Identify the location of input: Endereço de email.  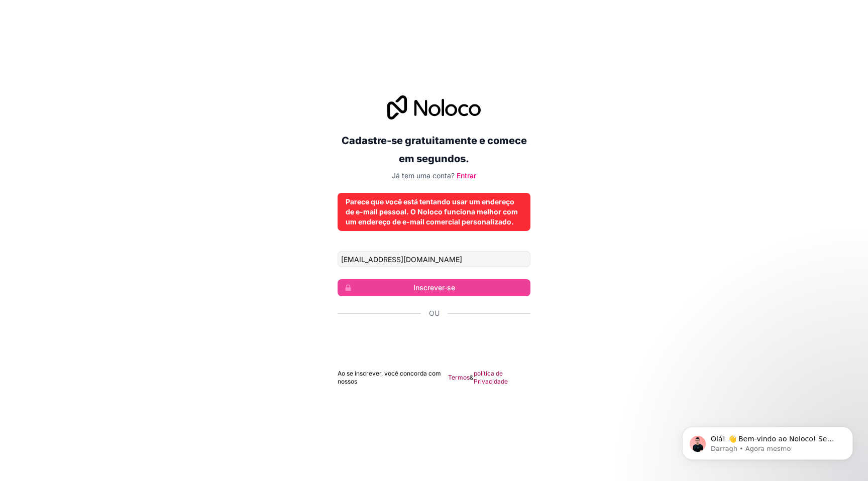
(434, 259).